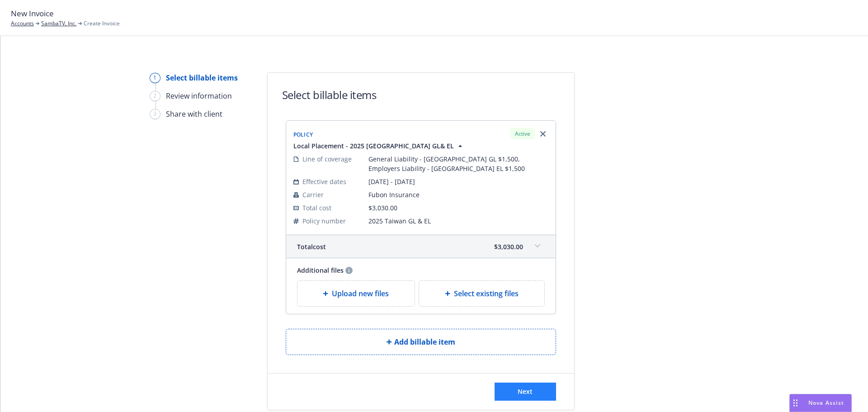 This screenshot has width=868, height=412. I want to click on div: 3, so click(155, 114).